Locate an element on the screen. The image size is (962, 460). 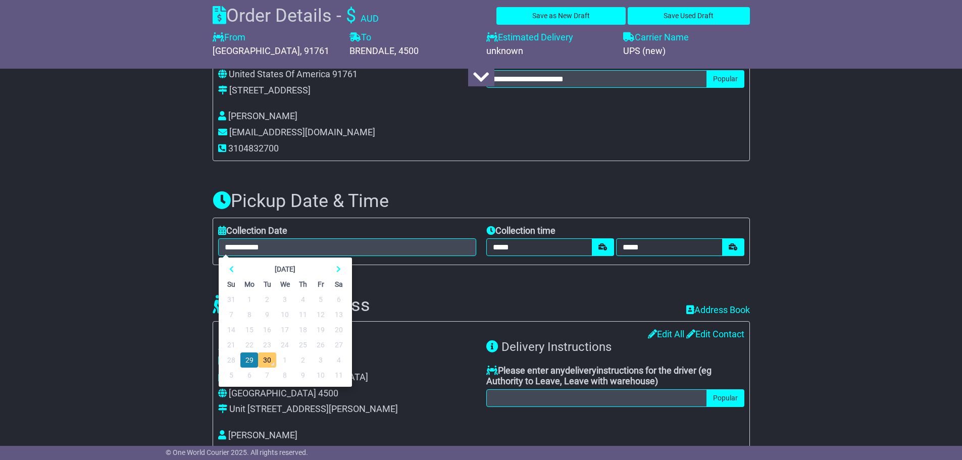
div: unknown is located at coordinates (549, 51).